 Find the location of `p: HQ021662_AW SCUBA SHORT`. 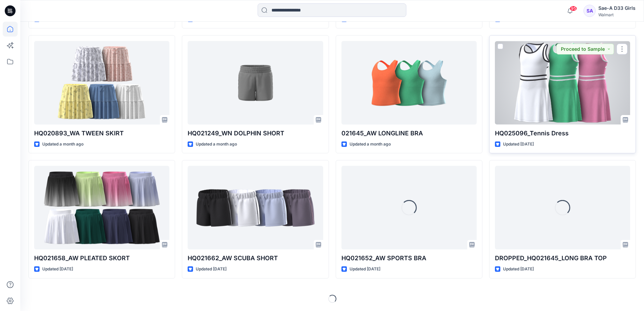

p: HQ021662_AW SCUBA SHORT is located at coordinates (255, 258).